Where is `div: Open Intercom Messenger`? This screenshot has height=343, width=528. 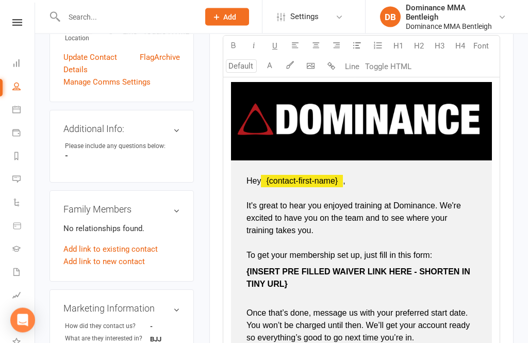 div: Open Intercom Messenger is located at coordinates (23, 320).